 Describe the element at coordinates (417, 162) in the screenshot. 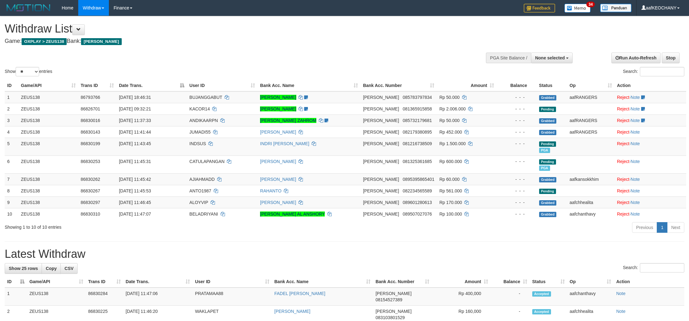

I see `span: Copy 081325361685 to clipboard` at that location.